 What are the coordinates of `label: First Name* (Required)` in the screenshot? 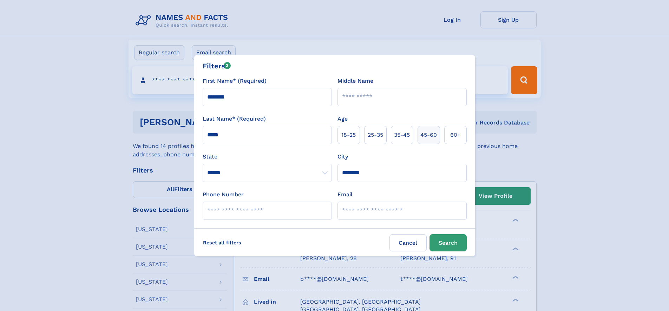 It's located at (235, 81).